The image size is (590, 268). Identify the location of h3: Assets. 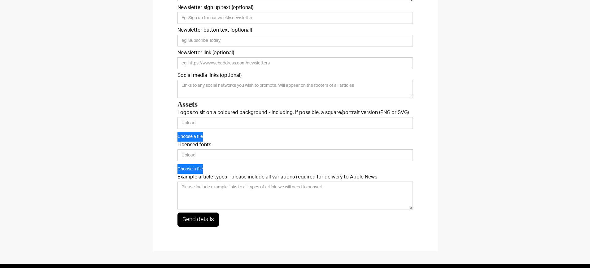
(295, 105).